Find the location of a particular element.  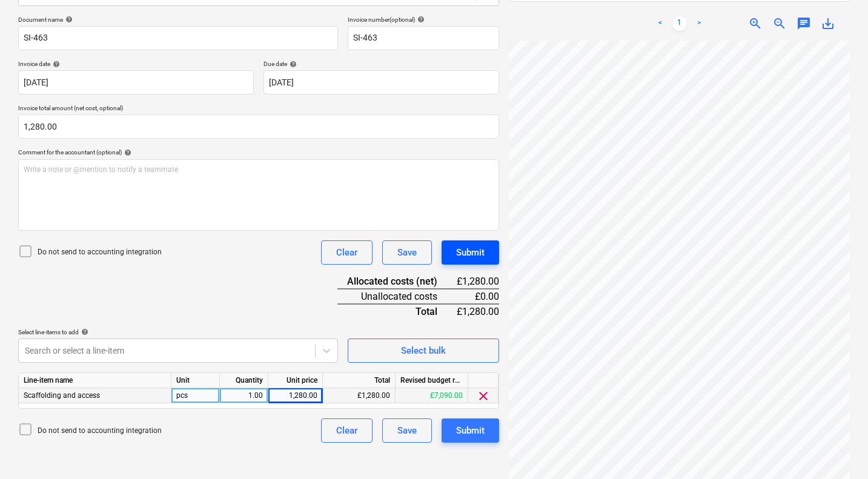

a: Previous page is located at coordinates (661, 24).